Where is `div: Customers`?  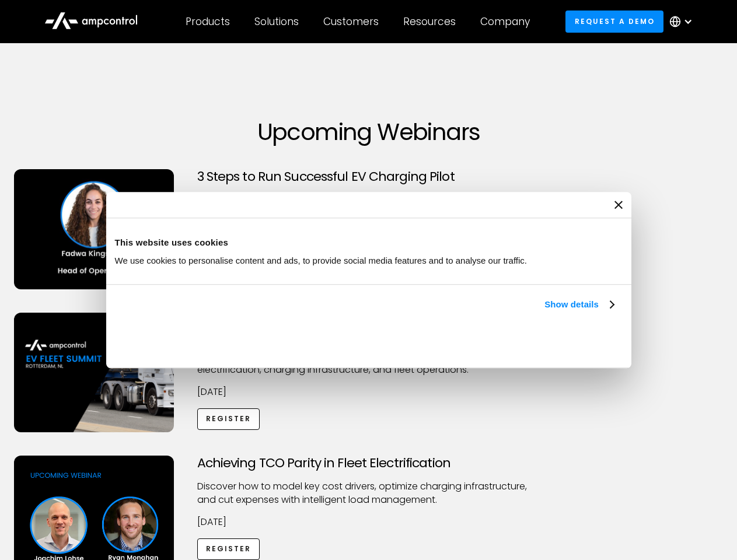
div: Customers is located at coordinates (351, 22).